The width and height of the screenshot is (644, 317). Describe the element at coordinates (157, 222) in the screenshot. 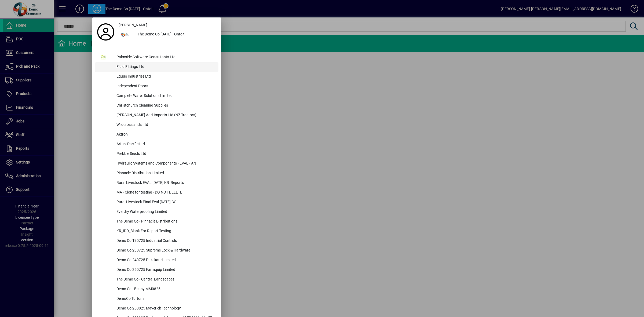

I see `button: The Demo Co - Pinnacle Distributions` at that location.